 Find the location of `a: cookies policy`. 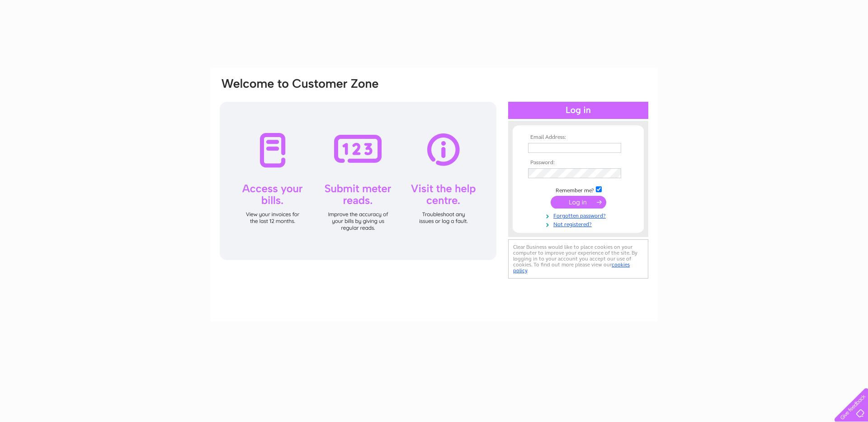

a: cookies policy is located at coordinates (572, 268).